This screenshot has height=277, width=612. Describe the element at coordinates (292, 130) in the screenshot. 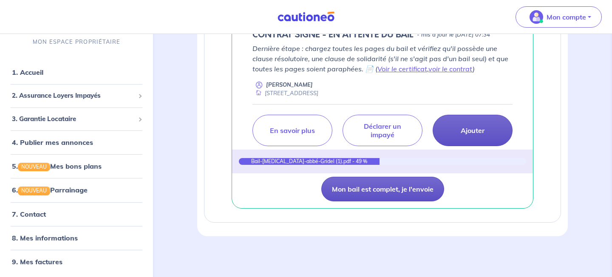

I see `p: En savoir plus` at that location.